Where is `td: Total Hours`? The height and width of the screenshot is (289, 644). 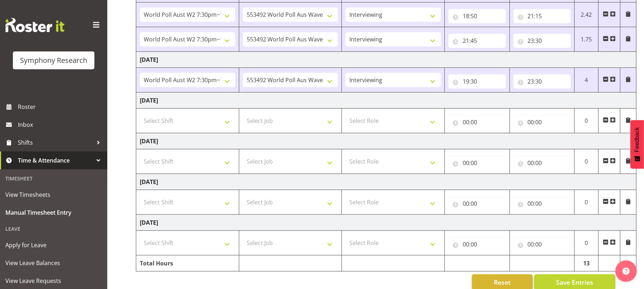 td: Total Hours is located at coordinates (188, 263).